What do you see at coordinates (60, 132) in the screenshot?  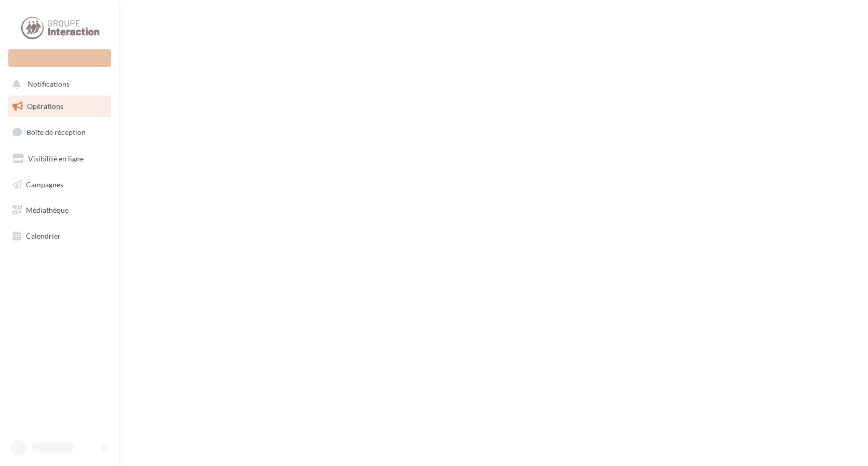 I see `a: Boîte de réception` at bounding box center [60, 132].